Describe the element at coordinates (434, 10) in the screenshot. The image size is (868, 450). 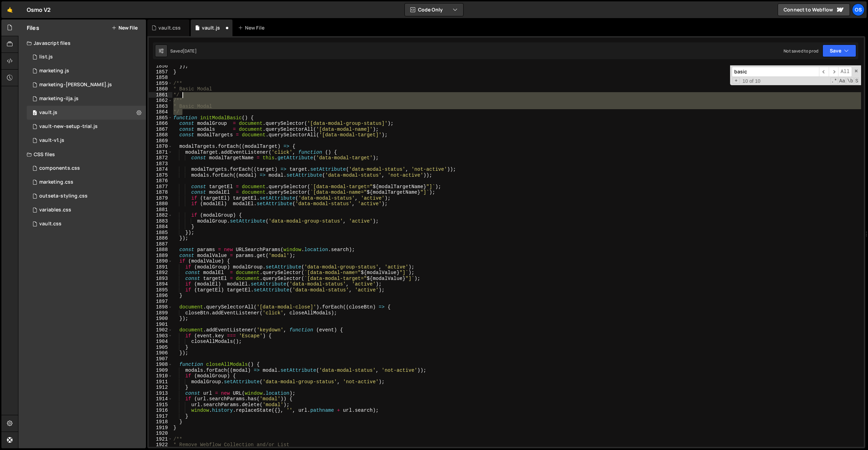
I see `button: Code Only` at that location.